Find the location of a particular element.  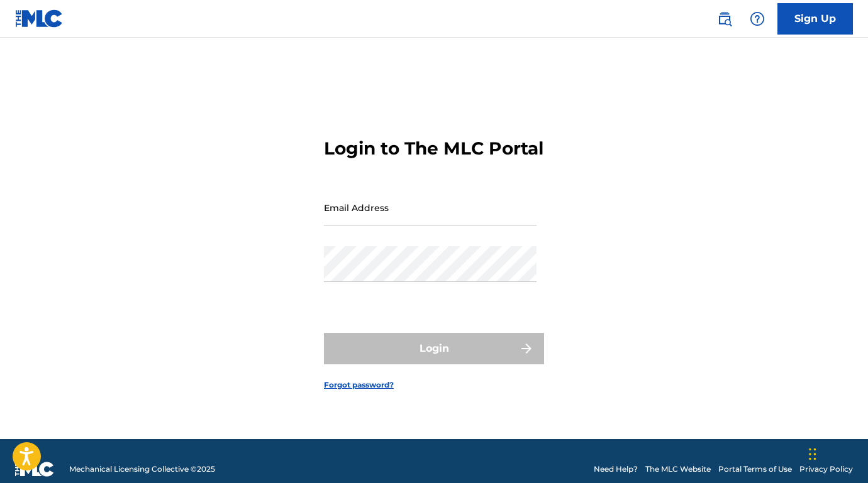

a: Public Search is located at coordinates (725, 19).